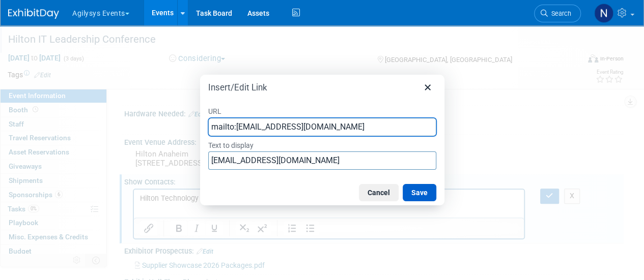  Describe the element at coordinates (419, 193) in the screenshot. I see `button: Save` at that location.